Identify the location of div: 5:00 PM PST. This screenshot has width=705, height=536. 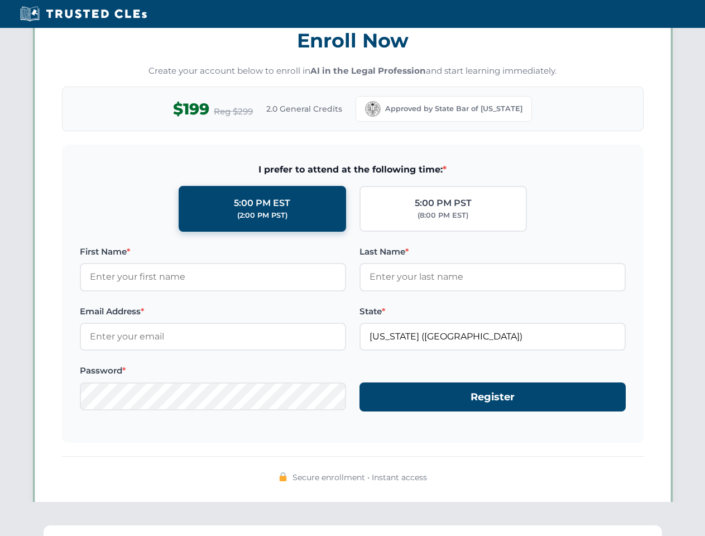
(443, 203).